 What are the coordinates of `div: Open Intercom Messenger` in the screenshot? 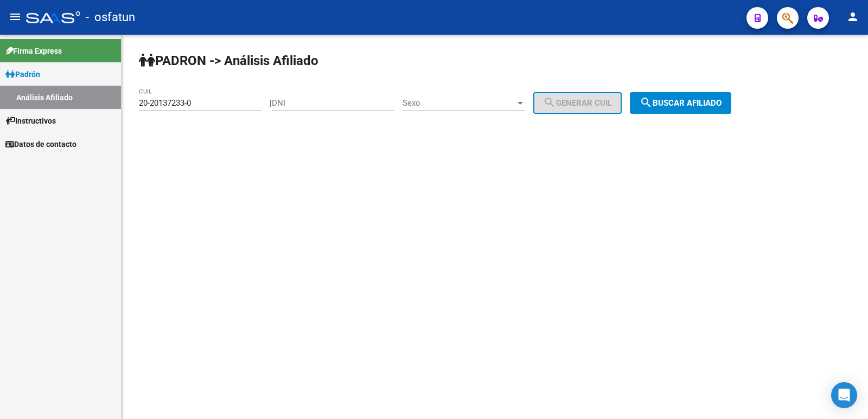 It's located at (844, 395).